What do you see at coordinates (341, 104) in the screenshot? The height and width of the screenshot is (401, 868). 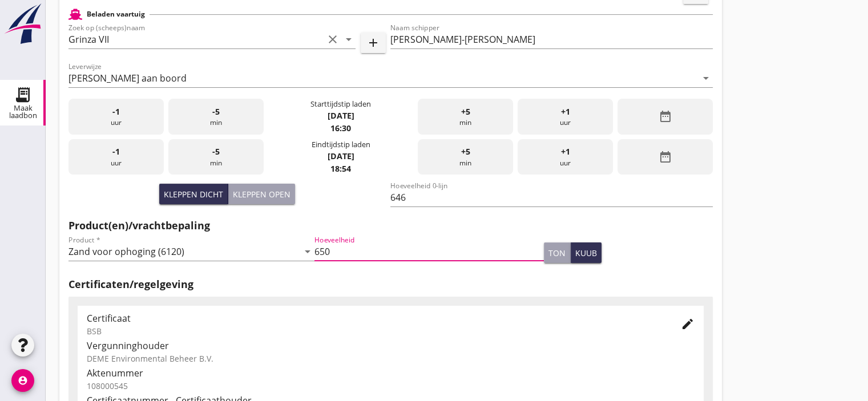 I see `div: Starttijdstip laden` at bounding box center [341, 104].